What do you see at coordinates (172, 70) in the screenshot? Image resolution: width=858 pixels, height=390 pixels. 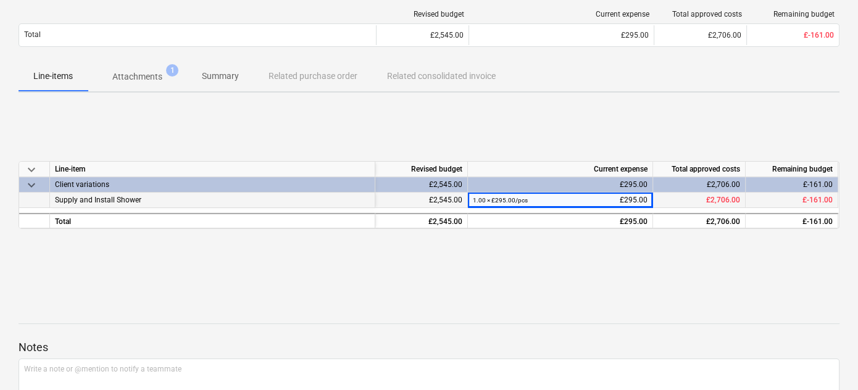 I see `span: 1` at bounding box center [172, 70].